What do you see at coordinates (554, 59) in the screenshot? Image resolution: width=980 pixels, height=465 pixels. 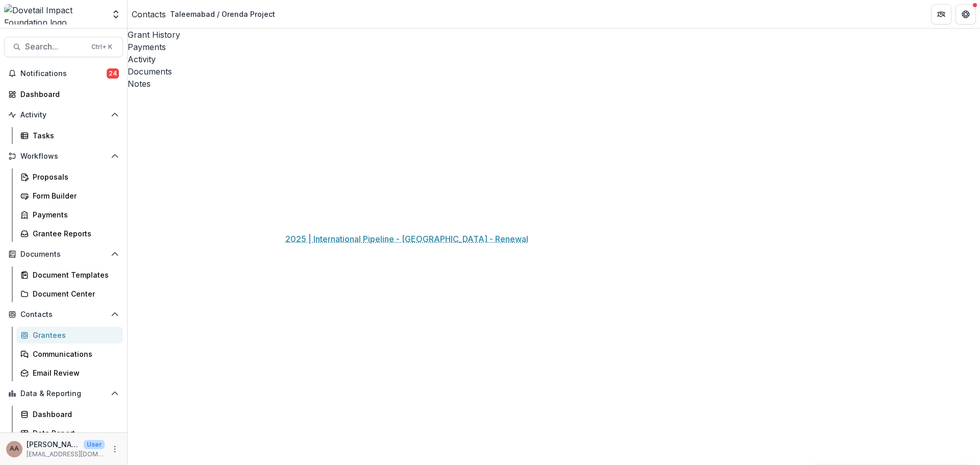 I see `div: Activity` at bounding box center [554, 59].